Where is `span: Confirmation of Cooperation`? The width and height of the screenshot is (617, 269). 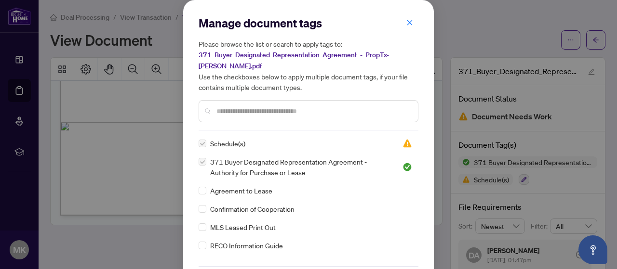 span: Confirmation of Cooperation is located at coordinates (252, 209).